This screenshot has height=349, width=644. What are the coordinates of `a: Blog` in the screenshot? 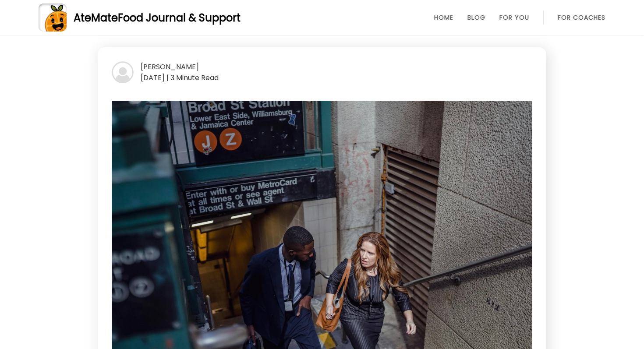 It's located at (477, 18).